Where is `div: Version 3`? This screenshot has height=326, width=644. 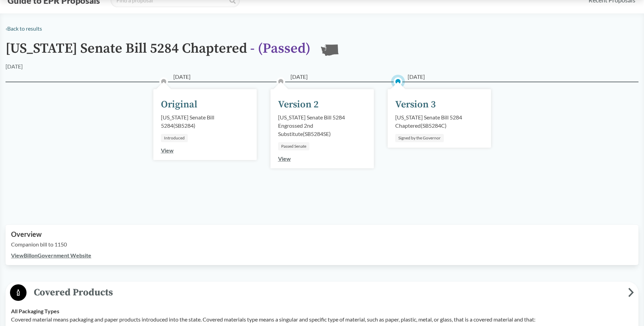
div: Version 3 is located at coordinates (416, 105).